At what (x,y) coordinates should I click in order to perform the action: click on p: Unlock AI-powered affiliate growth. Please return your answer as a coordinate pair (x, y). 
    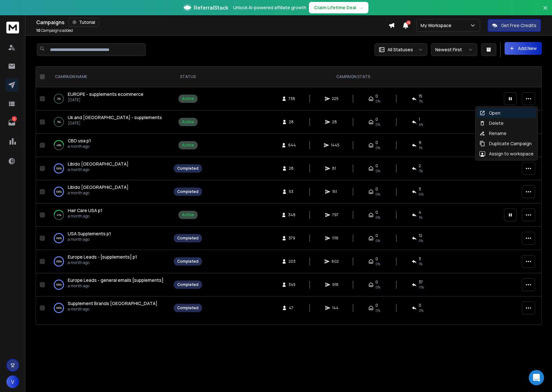
    Looking at the image, I should click on (270, 8).